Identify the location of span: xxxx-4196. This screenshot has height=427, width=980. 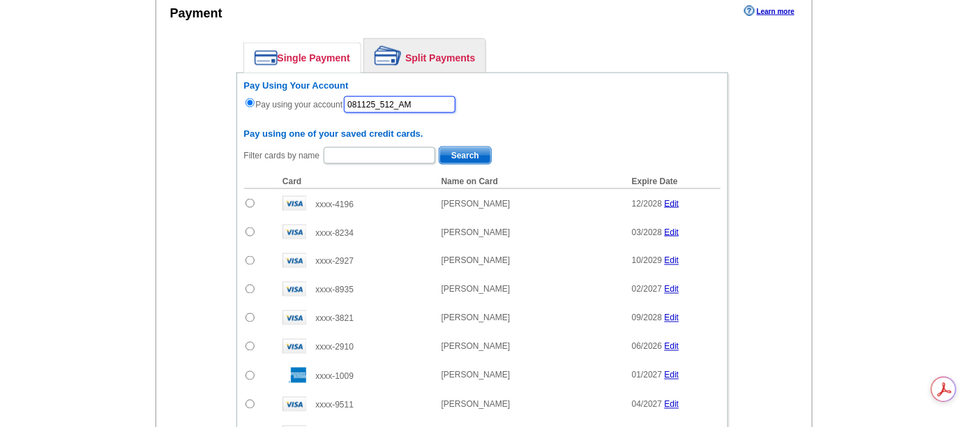
(334, 204).